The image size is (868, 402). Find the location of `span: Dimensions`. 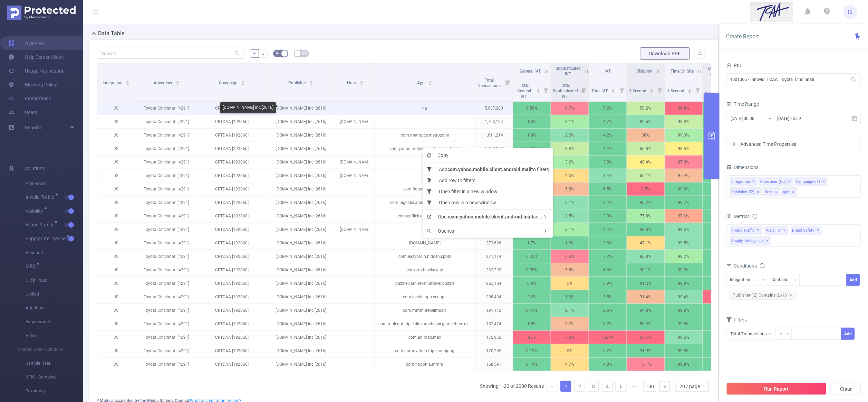

span: Dimensions is located at coordinates (743, 167).